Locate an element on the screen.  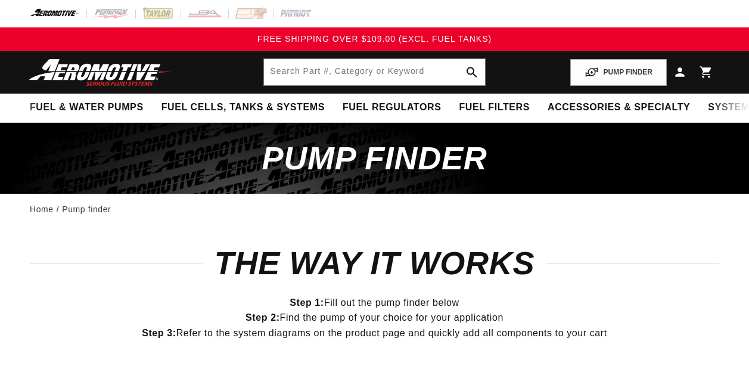
strong: Step 2: is located at coordinates (263, 317).